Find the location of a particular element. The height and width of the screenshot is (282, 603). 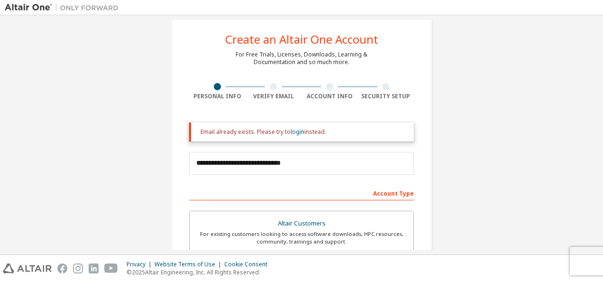

img: Altair One is located at coordinates (64, 8).